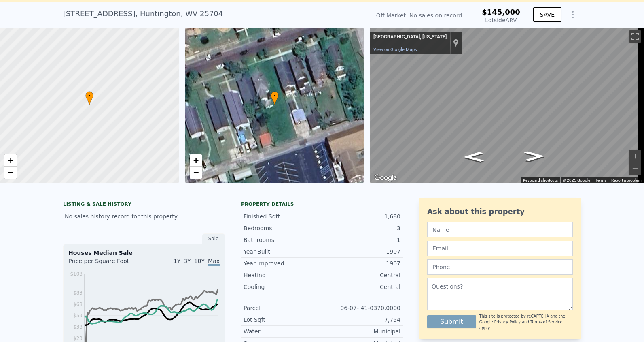 The width and height of the screenshot is (644, 342). I want to click on a: Open this area in Google Maps (opens a new window), so click(386, 177).